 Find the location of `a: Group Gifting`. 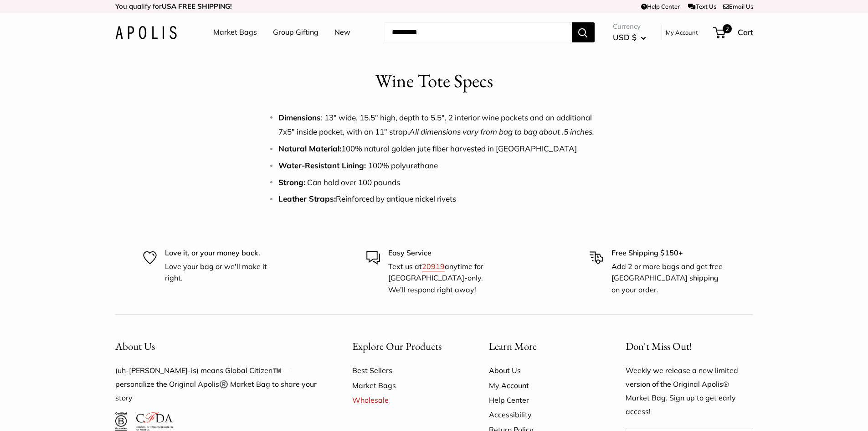

a: Group Gifting is located at coordinates (296, 32).